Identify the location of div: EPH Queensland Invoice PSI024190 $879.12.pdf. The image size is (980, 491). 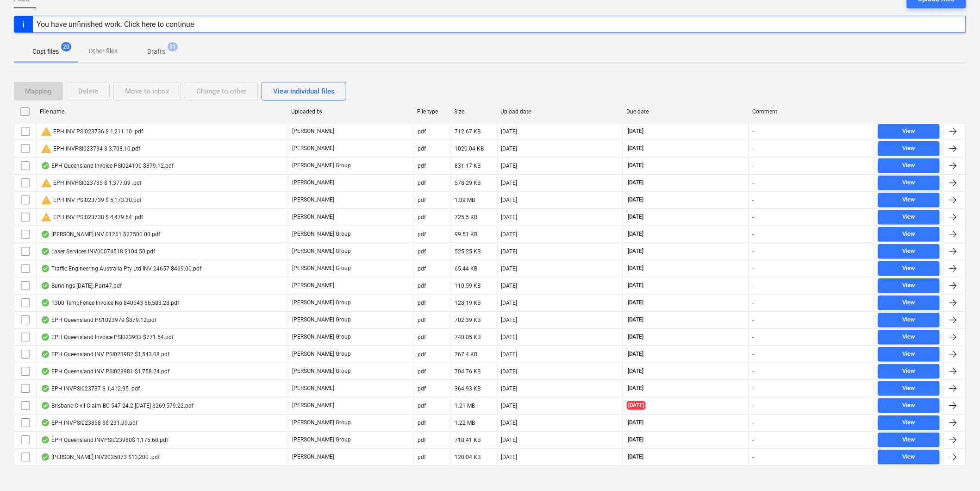
(107, 166).